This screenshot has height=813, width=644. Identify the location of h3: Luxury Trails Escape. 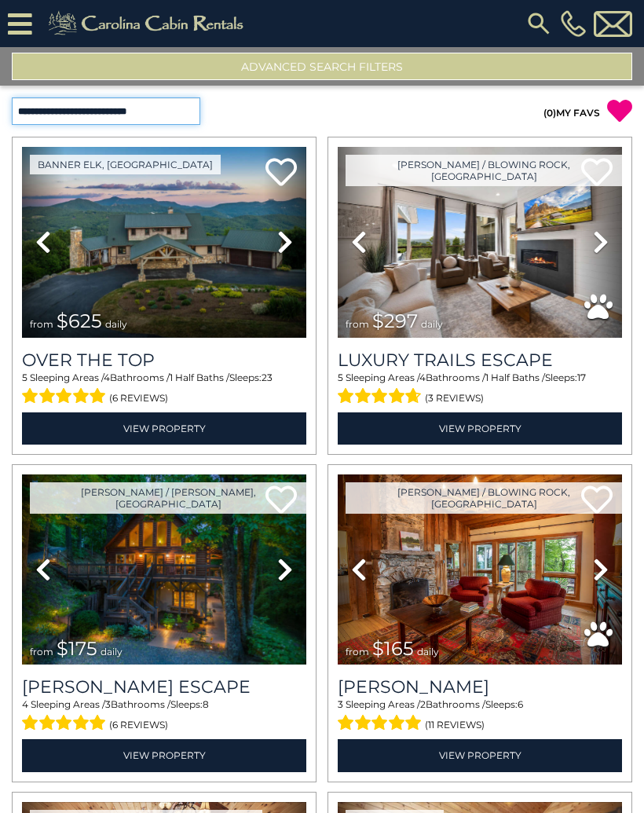
(480, 360).